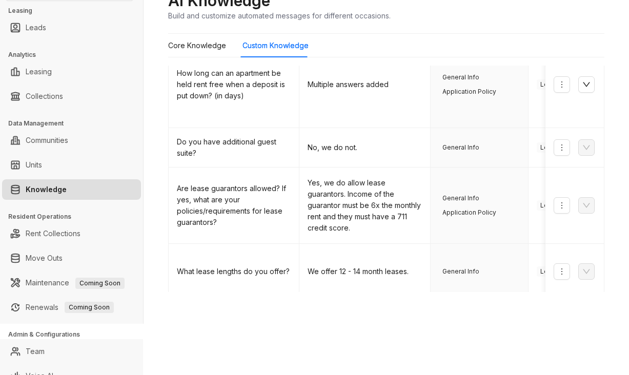 This screenshot has height=375, width=629. What do you see at coordinates (35, 352) in the screenshot?
I see `a: Team` at bounding box center [35, 352].